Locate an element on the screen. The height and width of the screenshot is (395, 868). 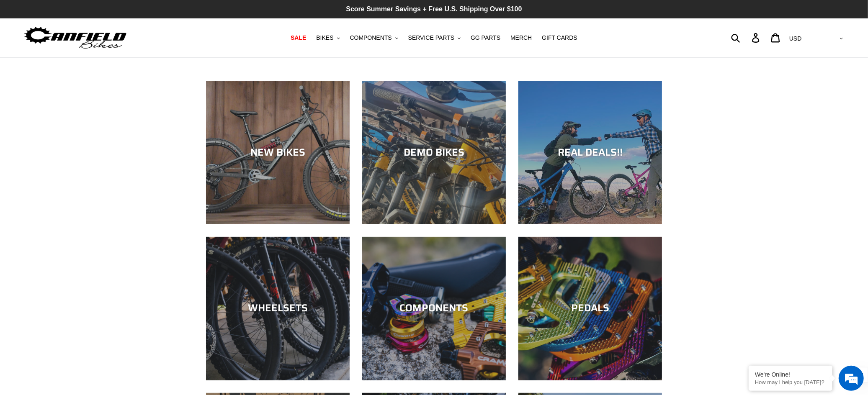
span: BIKES is located at coordinates (325, 38).